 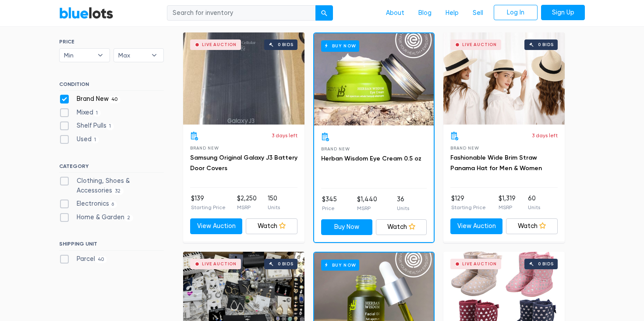 I want to click on label: Electronics, so click(x=88, y=204).